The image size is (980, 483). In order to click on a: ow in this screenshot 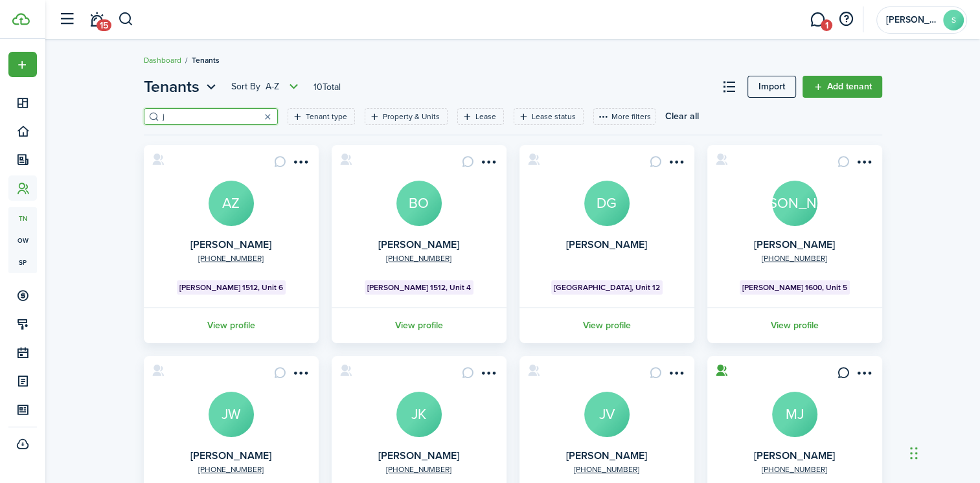, I will do `click(23, 240)`.